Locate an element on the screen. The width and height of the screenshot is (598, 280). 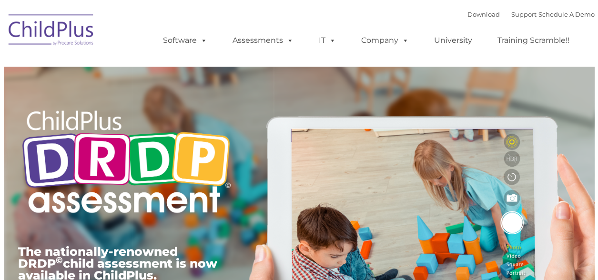
a: IT is located at coordinates (327, 41).